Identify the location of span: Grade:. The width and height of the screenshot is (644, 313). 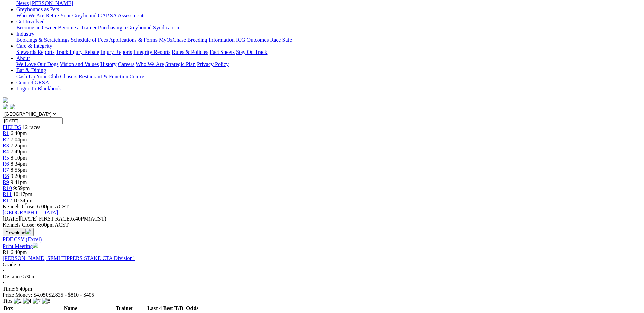
(10, 264).